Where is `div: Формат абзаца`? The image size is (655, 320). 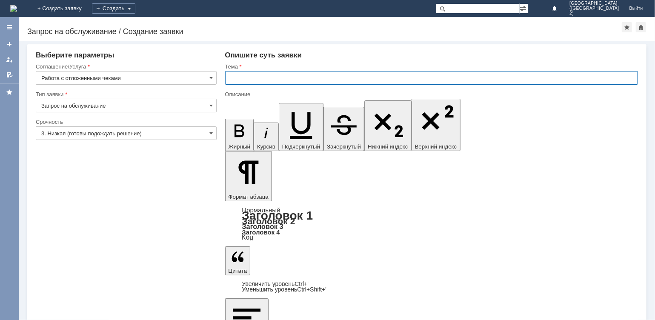
div: Формат абзаца is located at coordinates (432, 224).